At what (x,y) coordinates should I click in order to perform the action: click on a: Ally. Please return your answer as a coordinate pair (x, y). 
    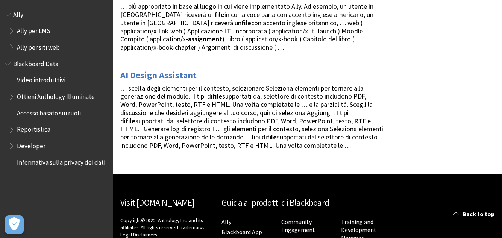
    Looking at the image, I should click on (227, 222).